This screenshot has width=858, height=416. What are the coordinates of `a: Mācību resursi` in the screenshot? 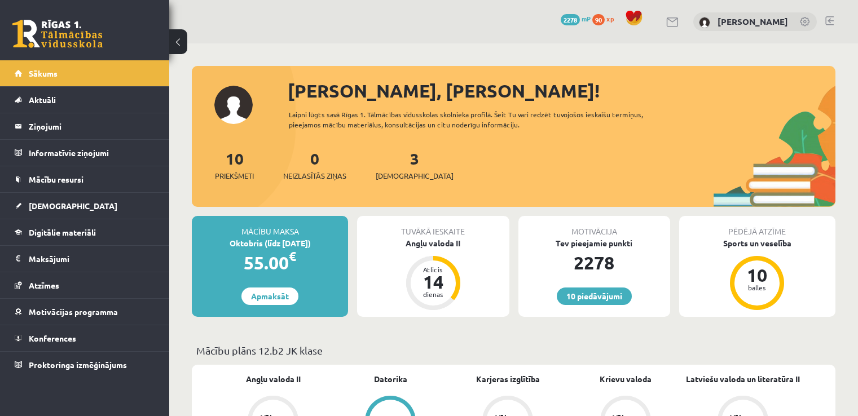 It's located at (85, 179).